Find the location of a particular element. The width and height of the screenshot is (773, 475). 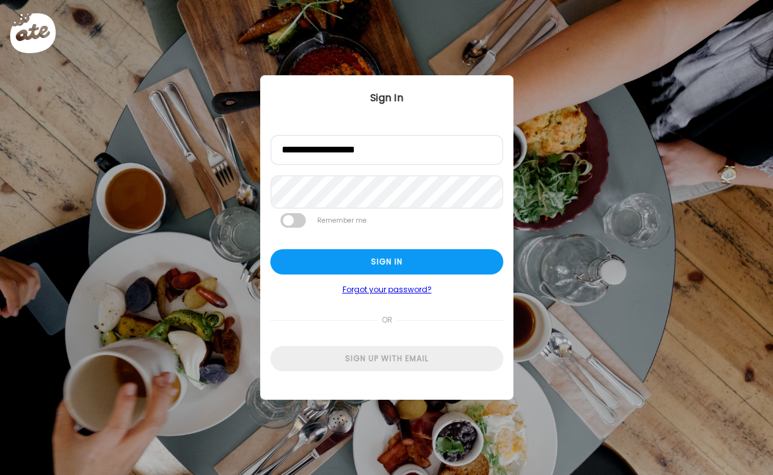

div: Sign up with email is located at coordinates (387, 359).